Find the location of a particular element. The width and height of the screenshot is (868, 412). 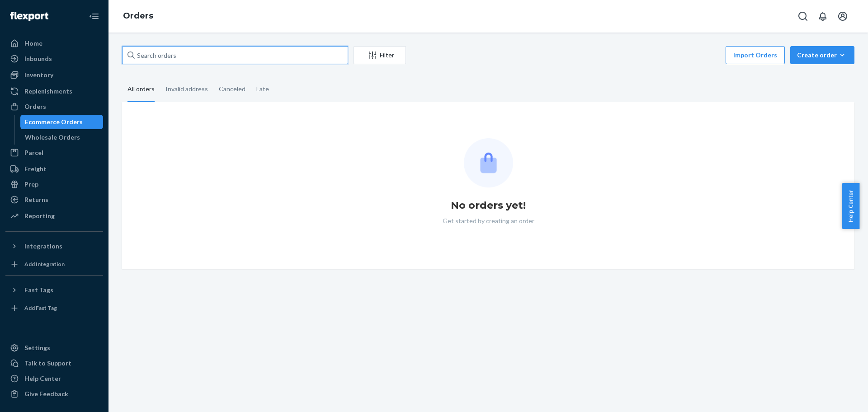

p: Get started by creating an order is located at coordinates (489, 221).